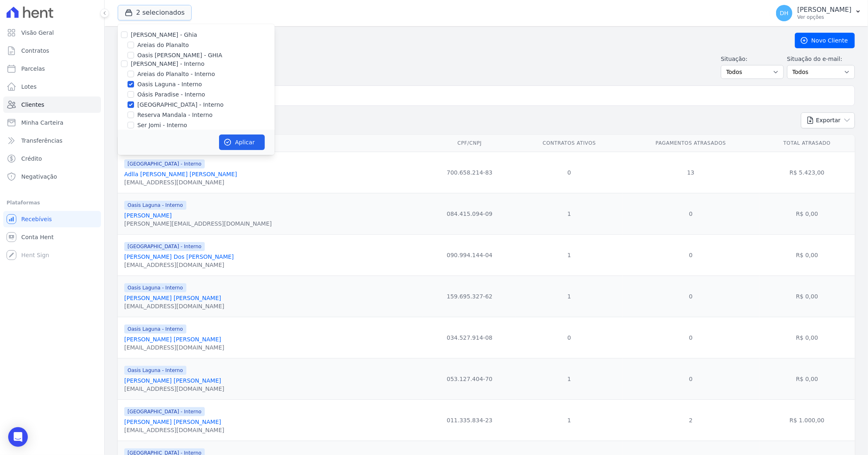 This screenshot has width=868, height=455. Describe the element at coordinates (38, 33) in the screenshot. I see `span: Visão Geral` at that location.